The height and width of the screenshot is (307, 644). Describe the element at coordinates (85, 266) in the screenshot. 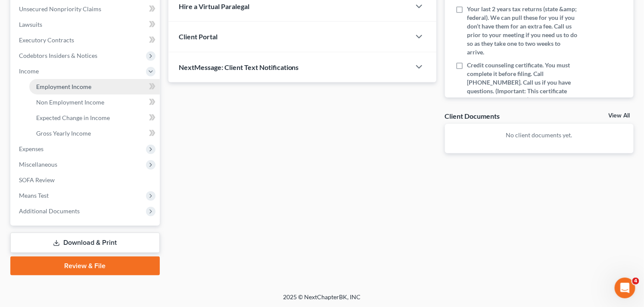

I see `a: Review & File` at that location.